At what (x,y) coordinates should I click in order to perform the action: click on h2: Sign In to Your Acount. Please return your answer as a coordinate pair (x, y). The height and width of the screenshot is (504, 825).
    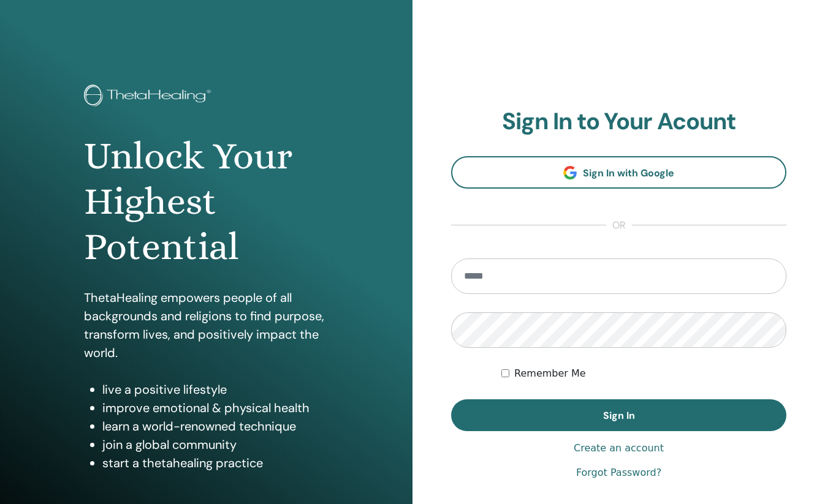
    Looking at the image, I should click on (619, 122).